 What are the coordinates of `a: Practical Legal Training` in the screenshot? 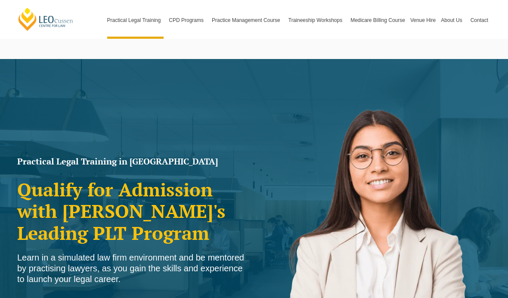 It's located at (136, 20).